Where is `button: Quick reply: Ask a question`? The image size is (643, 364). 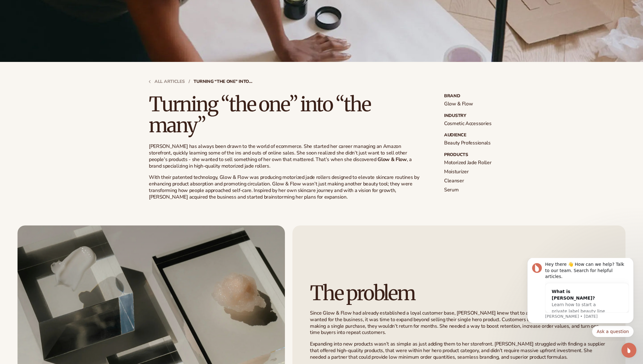 button: Quick reply: Ask a question is located at coordinates (95, 73).